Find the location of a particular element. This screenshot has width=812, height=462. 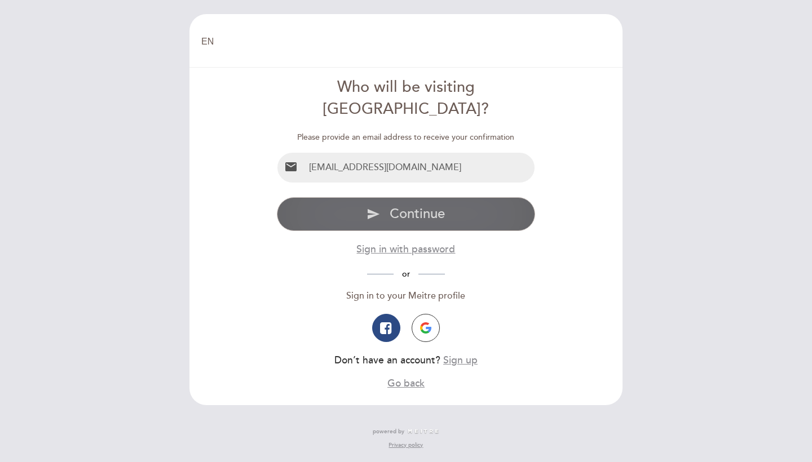

button: Sign up is located at coordinates (460, 360).